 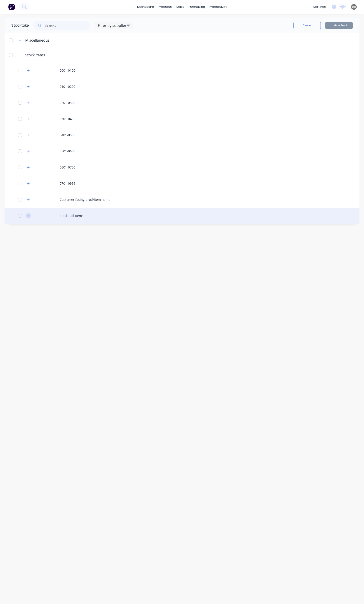 What do you see at coordinates (307, 25) in the screenshot?
I see `button: Cancel` at bounding box center [307, 25].